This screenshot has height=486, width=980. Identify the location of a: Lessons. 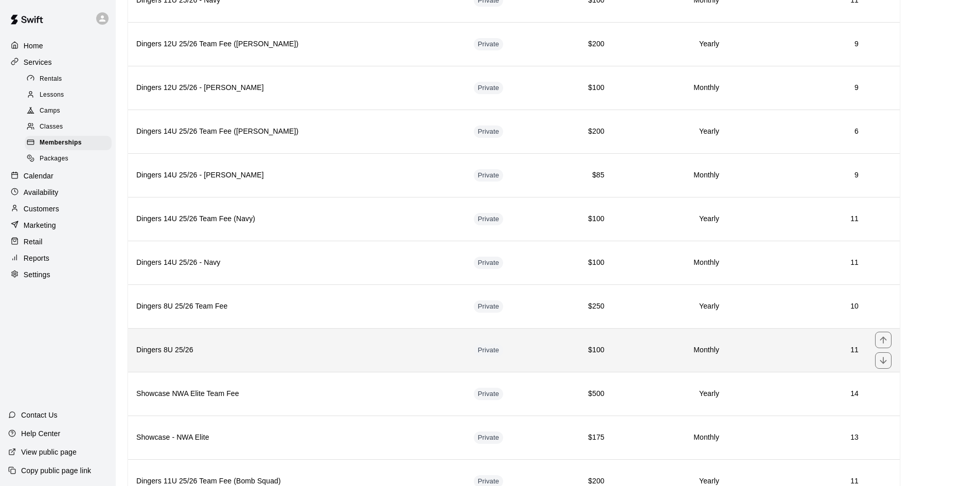
(70, 94).